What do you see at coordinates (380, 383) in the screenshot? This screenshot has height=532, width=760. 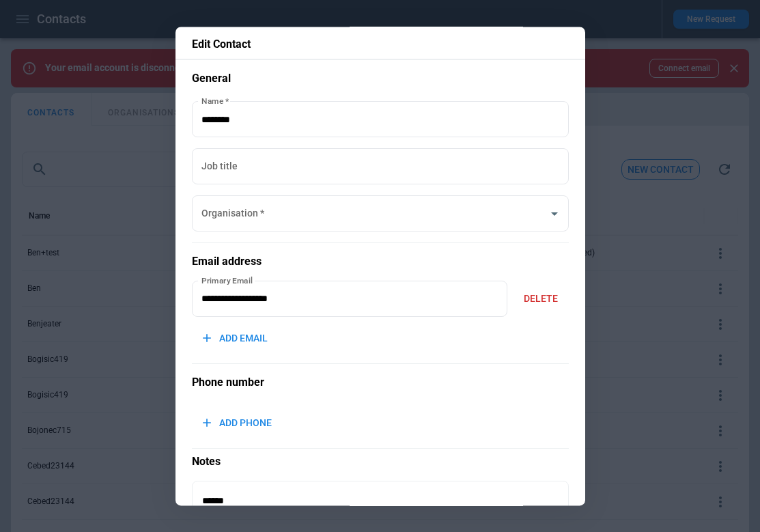 I see `h5: Phone number` at bounding box center [380, 383].